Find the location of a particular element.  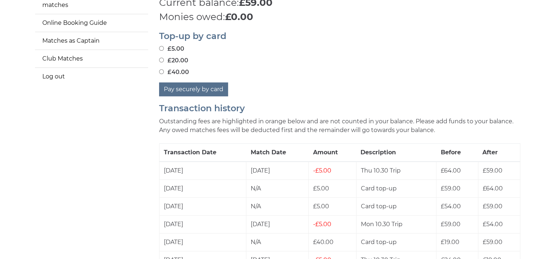

h2: Top-up by card is located at coordinates (340, 36).